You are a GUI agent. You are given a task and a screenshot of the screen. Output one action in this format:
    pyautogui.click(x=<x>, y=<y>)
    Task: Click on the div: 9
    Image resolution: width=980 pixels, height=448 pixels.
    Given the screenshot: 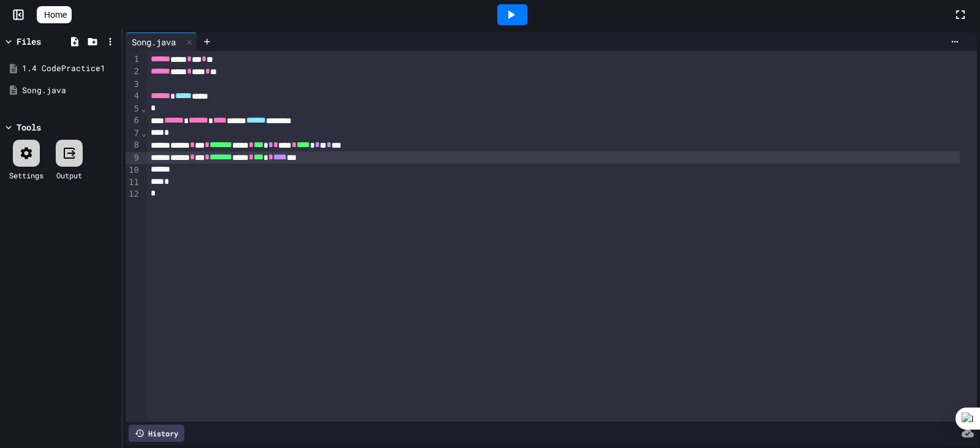 What is the action you would take?
    pyautogui.click(x=133, y=158)
    